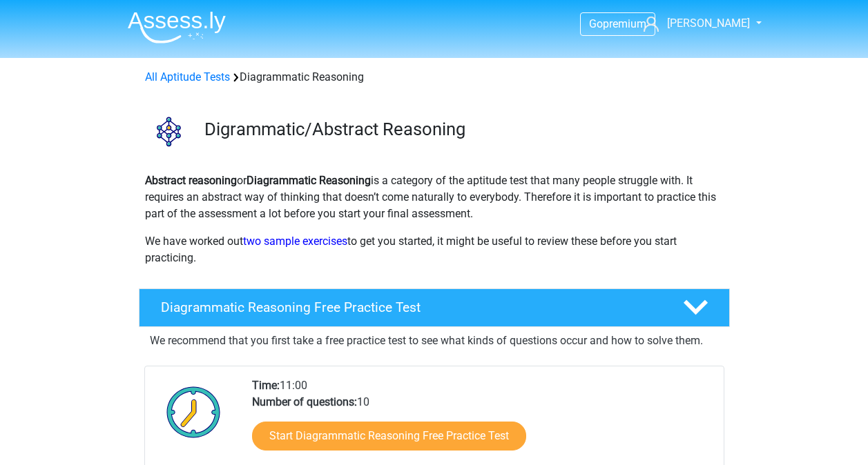 This screenshot has height=465, width=868. What do you see at coordinates (193, 412) in the screenshot?
I see `img: Clock` at bounding box center [193, 412].